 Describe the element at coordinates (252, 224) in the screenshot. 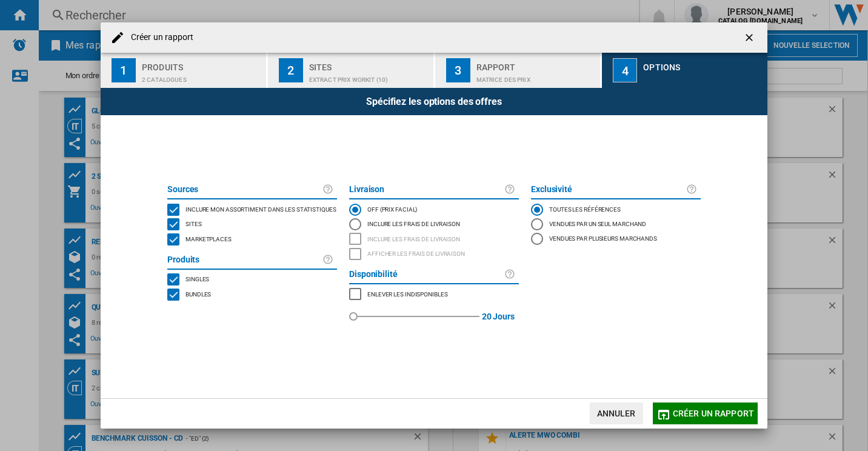

I see `md-checkbox: SITES` at that location.